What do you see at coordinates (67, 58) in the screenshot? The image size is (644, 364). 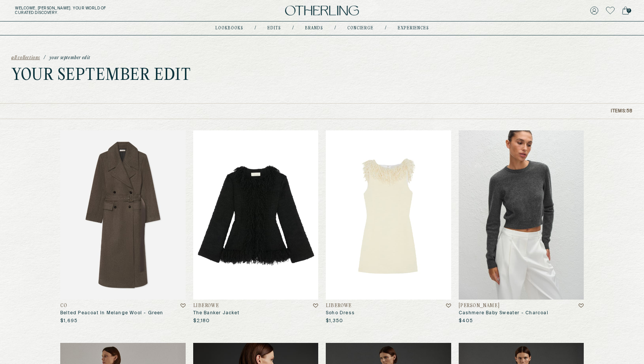 I see `a: /Your September Edit` at bounding box center [67, 58].